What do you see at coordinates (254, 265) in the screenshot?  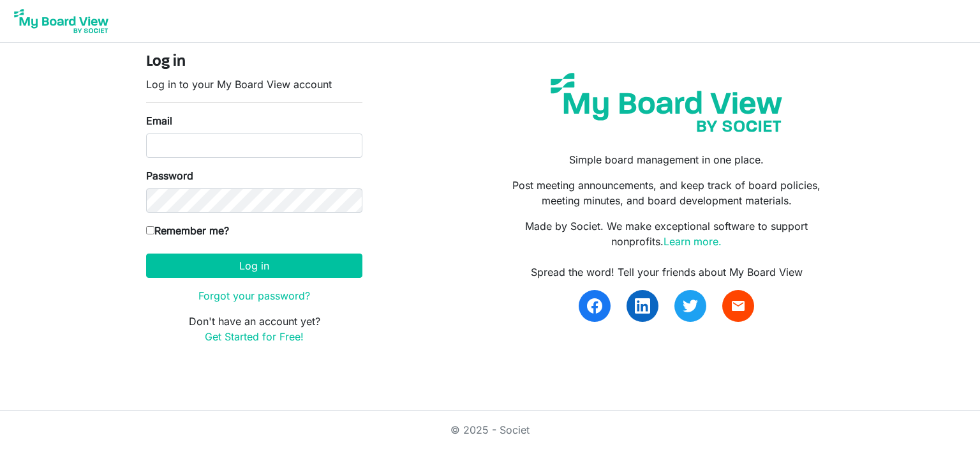 I see `button: Log in` at bounding box center [254, 265].